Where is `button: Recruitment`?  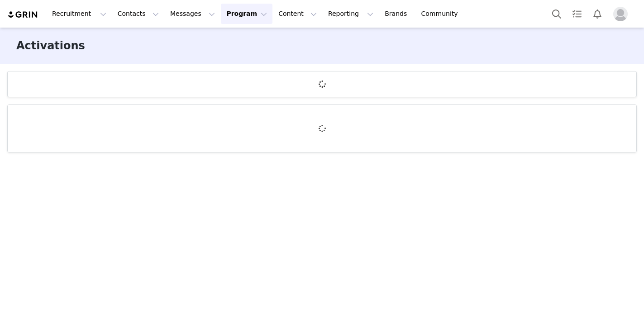
button: Recruitment is located at coordinates (79, 13).